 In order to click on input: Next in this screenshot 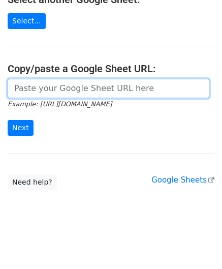, I will do `click(20, 128)`.